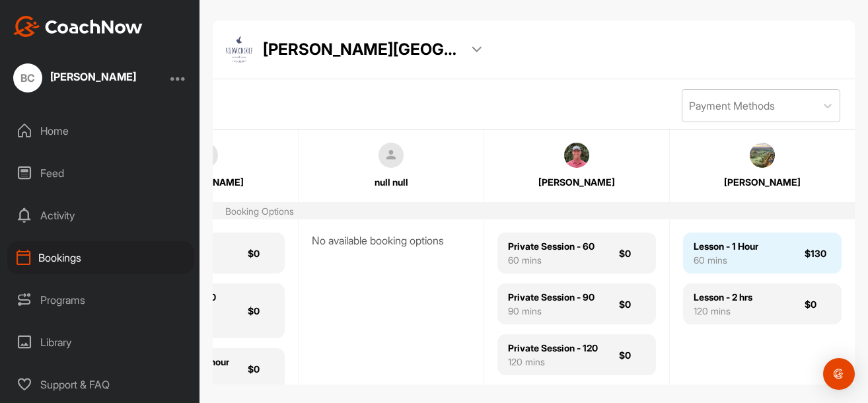 This screenshot has height=403, width=868. Describe the element at coordinates (100, 384) in the screenshot. I see `div: Support & FAQ` at that location.